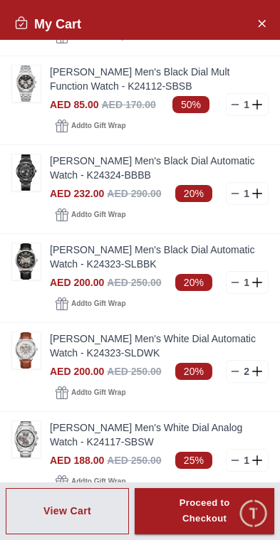 The width and height of the screenshot is (280, 540). Describe the element at coordinates (204, 512) in the screenshot. I see `div: Proceed to Checkout` at that location.